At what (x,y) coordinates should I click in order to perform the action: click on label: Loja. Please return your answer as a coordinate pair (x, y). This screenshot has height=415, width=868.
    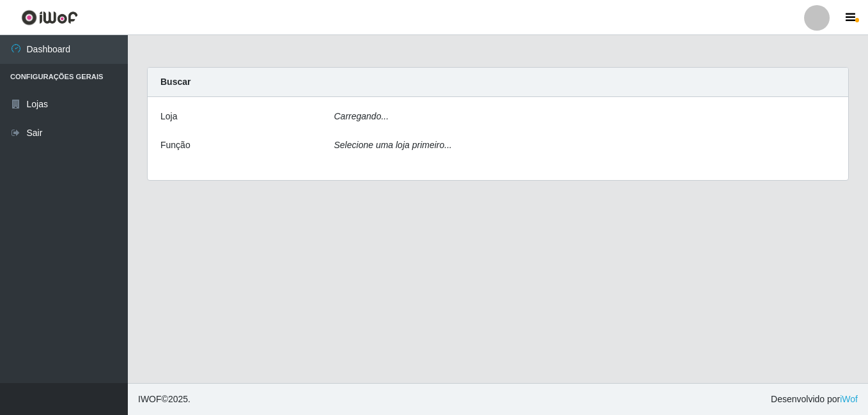
    Looking at the image, I should click on (169, 116).